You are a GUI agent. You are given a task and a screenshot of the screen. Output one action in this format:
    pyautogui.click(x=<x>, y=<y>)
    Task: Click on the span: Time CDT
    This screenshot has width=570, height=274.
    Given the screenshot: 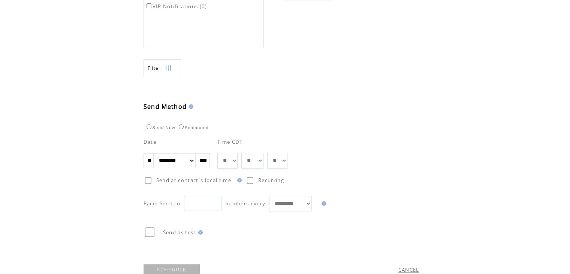 What is the action you would take?
    pyautogui.click(x=230, y=142)
    